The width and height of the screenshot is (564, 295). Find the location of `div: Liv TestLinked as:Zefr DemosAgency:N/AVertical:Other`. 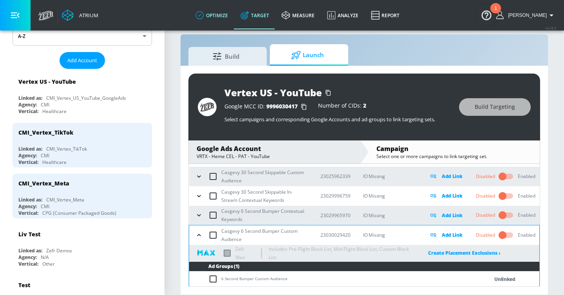

div: Liv TestLinked as:Zefr DemosAgency:N/AVertical:Other is located at coordinates (82, 247).